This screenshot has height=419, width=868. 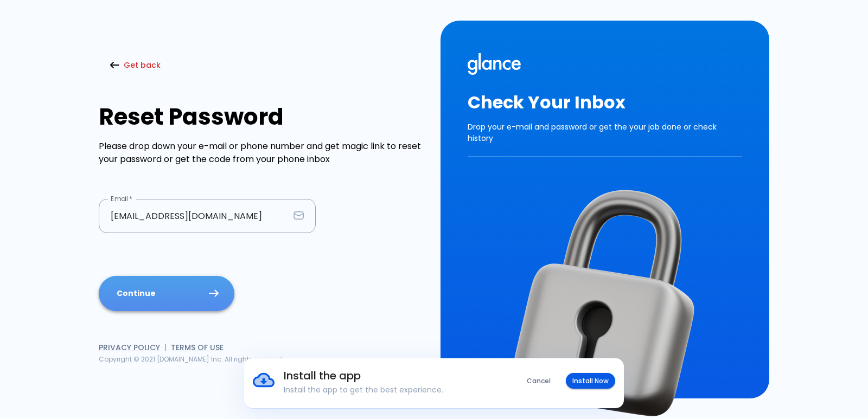 What do you see at coordinates (388, 390) in the screenshot?
I see `p: Install the app to get the best experience.` at bounding box center [388, 390].